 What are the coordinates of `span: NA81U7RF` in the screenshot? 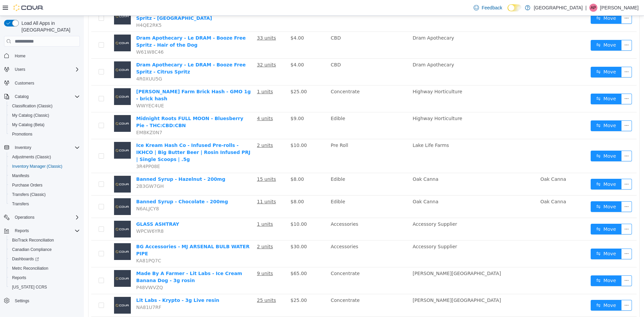 It's located at (65, 292).